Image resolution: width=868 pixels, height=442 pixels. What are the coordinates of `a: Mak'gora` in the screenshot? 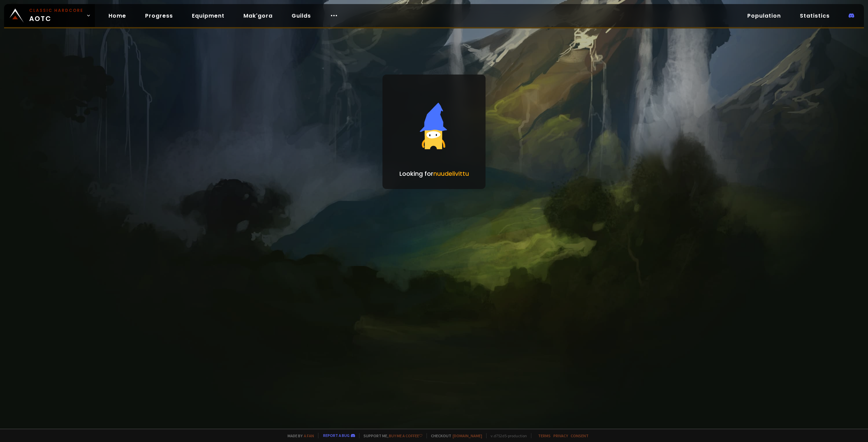 It's located at (258, 16).